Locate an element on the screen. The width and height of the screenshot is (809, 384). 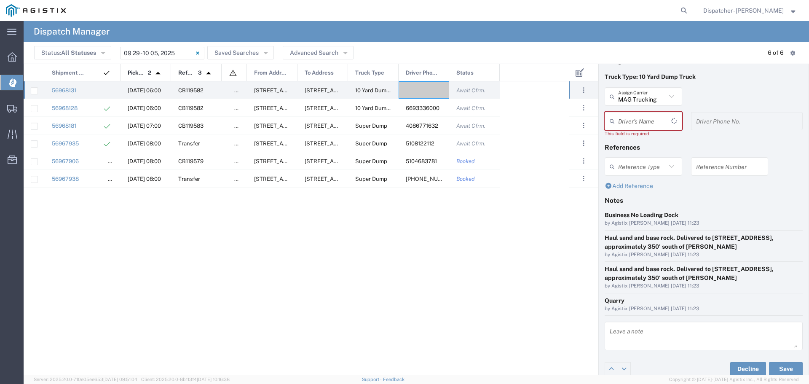
div: 6 of 6 is located at coordinates (775, 53).